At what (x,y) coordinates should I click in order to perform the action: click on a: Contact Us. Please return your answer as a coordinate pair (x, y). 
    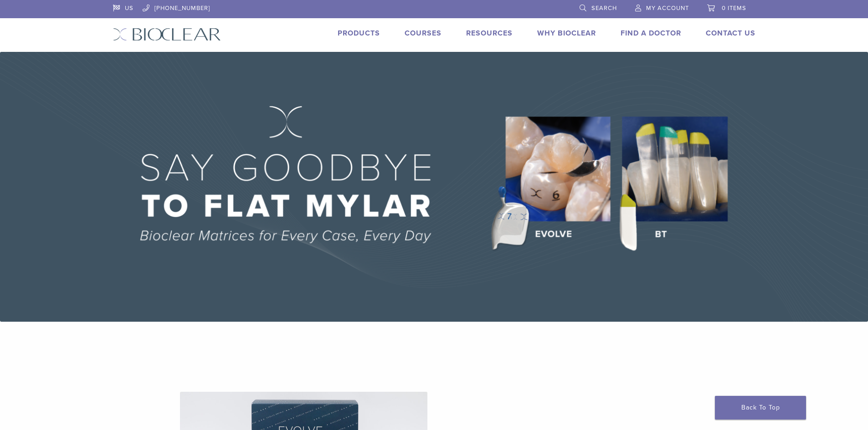
    Looking at the image, I should click on (730, 33).